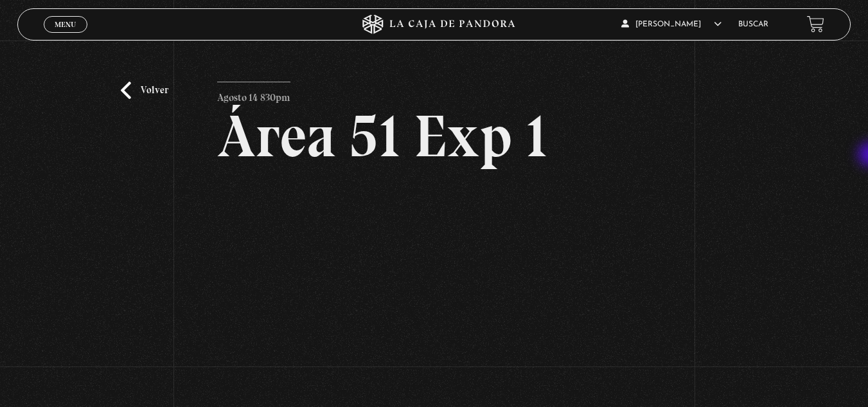  Describe the element at coordinates (145, 90) in the screenshot. I see `a: Volver` at that location.